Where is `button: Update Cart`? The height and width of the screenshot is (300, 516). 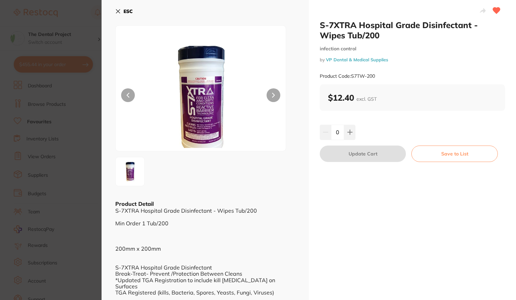 button: Update Cart is located at coordinates (363, 154).